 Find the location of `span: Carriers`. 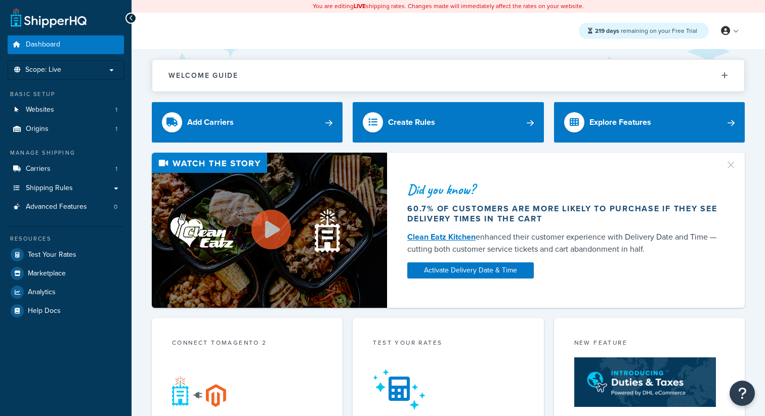

span: Carriers is located at coordinates (38, 169).